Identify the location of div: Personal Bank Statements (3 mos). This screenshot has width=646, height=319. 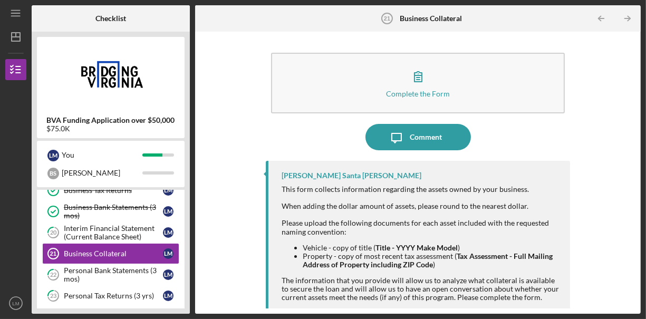
(113, 275).